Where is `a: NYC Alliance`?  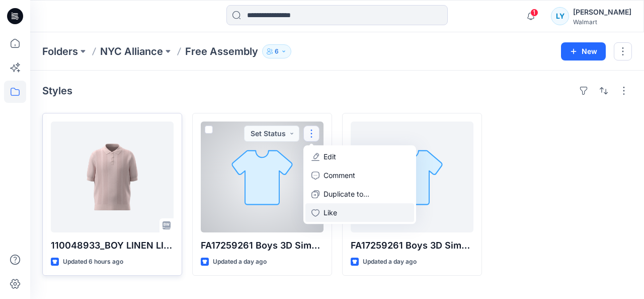 a: NYC Alliance is located at coordinates (132, 51).